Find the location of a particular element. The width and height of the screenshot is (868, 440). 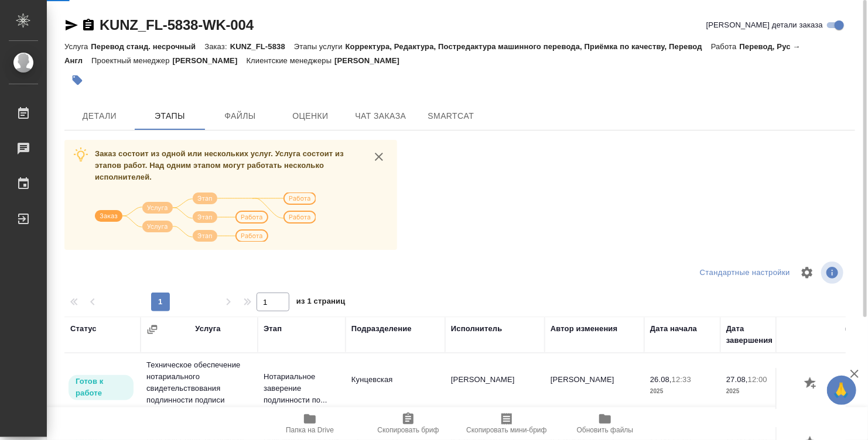

button: Сгруппировать is located at coordinates (152, 329).